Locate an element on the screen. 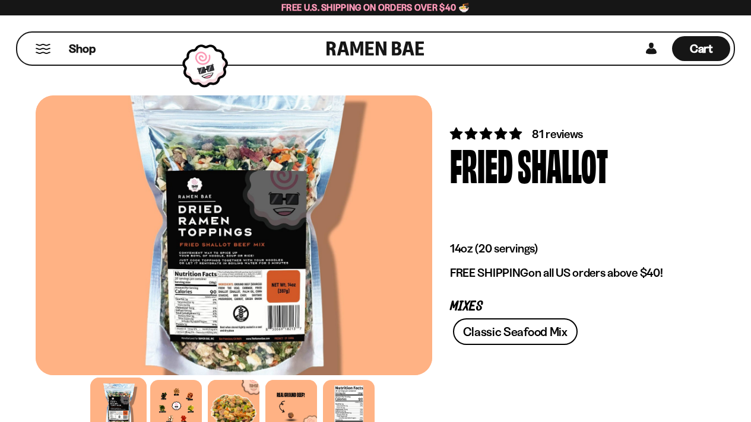 The image size is (751, 422). div: Cart is located at coordinates (701, 49).